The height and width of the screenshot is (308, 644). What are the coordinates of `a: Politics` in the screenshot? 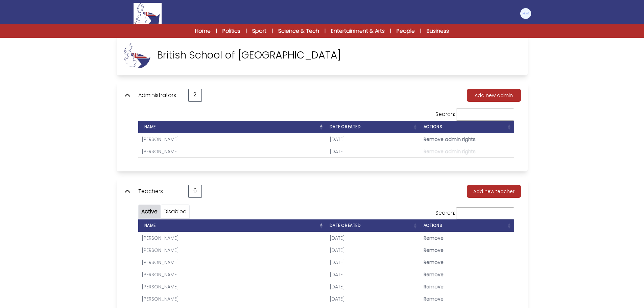 It's located at (231, 31).